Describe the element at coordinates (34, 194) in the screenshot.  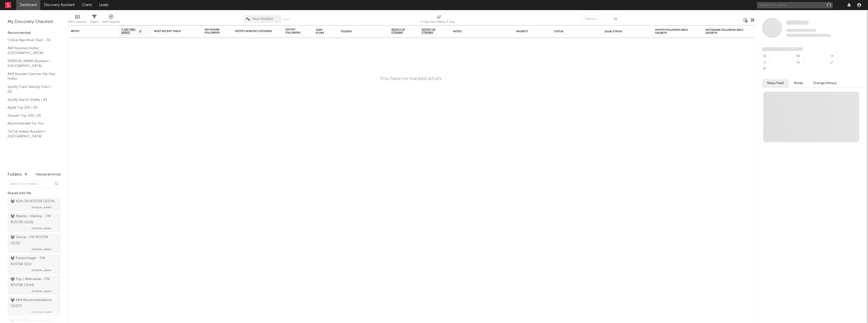
I see `div: Shared with Me` at that location.